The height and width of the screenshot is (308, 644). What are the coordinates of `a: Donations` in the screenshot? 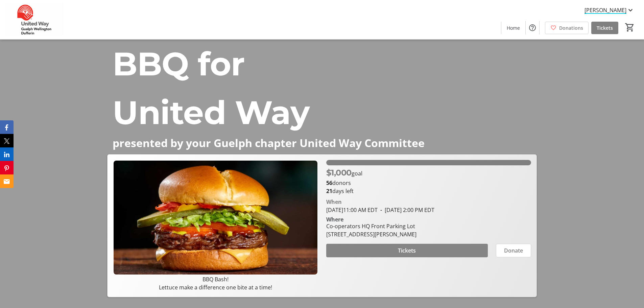 It's located at (566, 28).